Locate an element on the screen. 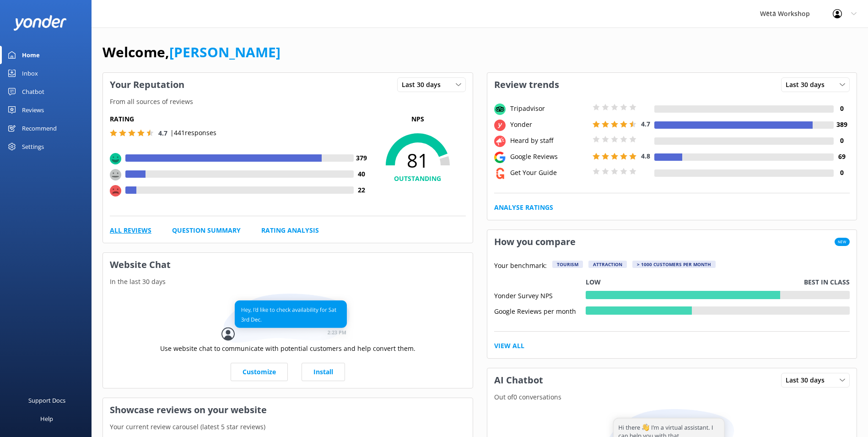 The height and width of the screenshot is (437, 868). div: Google Reviews is located at coordinates (549, 156).